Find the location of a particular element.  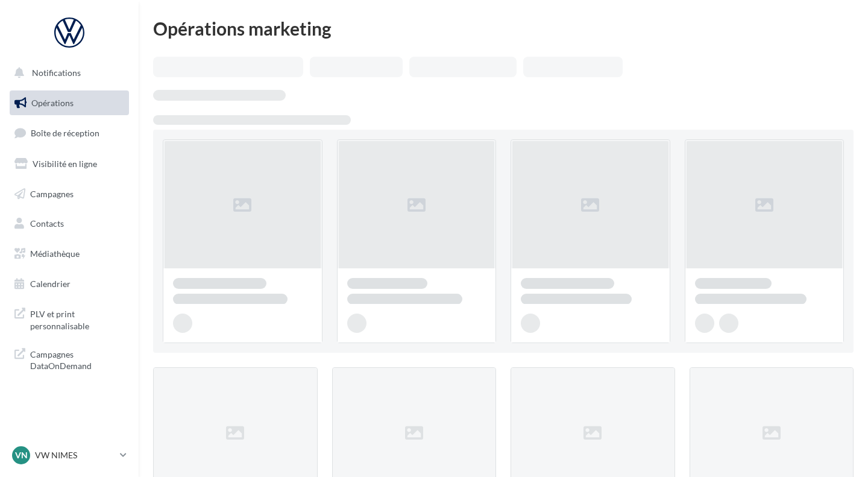

a: PLV et print personnalisable is located at coordinates (70, 319).